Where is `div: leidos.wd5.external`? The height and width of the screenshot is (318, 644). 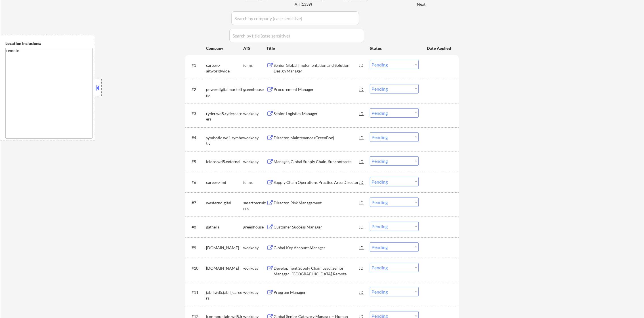
div: leidos.wd5.external is located at coordinates (225, 162).